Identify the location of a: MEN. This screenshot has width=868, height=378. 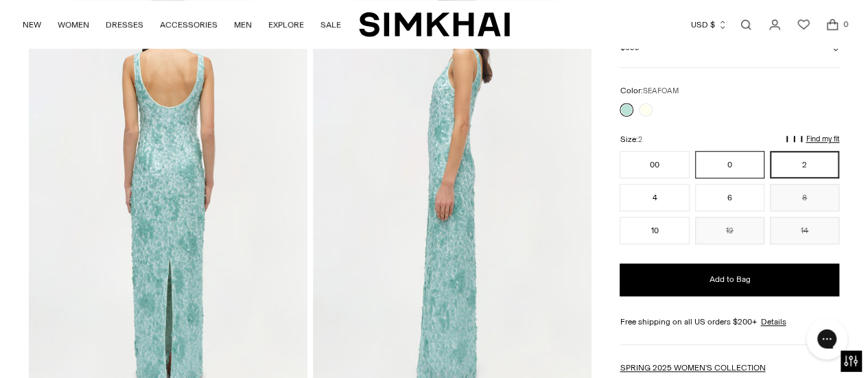
(243, 25).